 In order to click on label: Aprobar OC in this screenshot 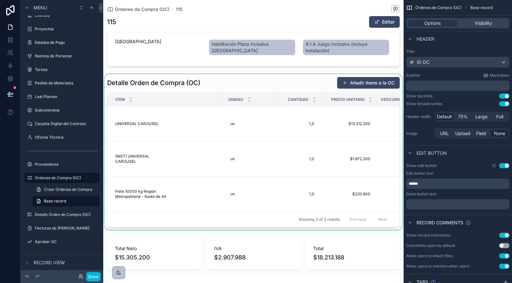, I will do `click(66, 242)`.